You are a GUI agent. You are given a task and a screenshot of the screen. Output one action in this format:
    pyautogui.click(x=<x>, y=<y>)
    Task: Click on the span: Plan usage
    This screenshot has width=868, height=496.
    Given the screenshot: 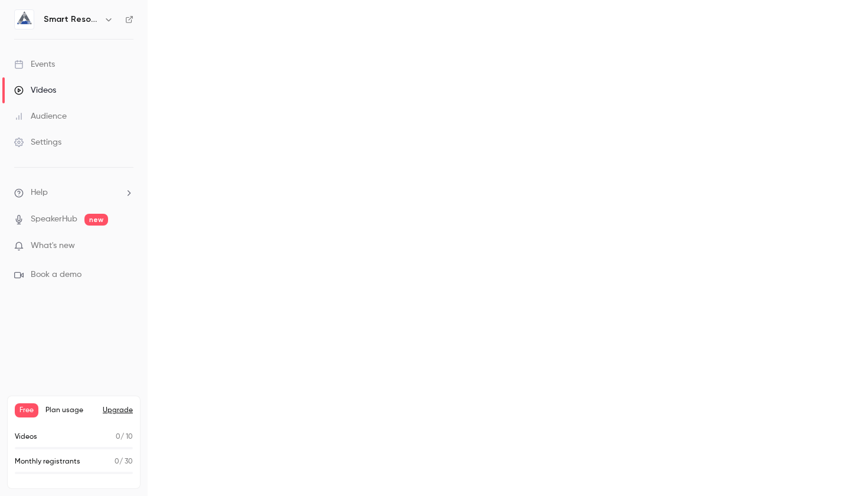 What is the action you would take?
    pyautogui.click(x=70, y=411)
    